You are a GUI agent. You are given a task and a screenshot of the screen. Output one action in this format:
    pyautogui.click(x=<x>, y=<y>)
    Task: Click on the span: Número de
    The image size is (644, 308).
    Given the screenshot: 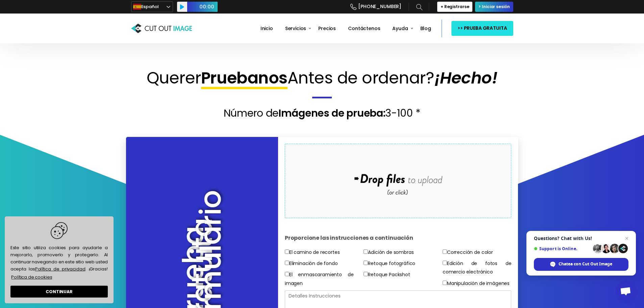 What is the action you would take?
    pyautogui.click(x=252, y=113)
    